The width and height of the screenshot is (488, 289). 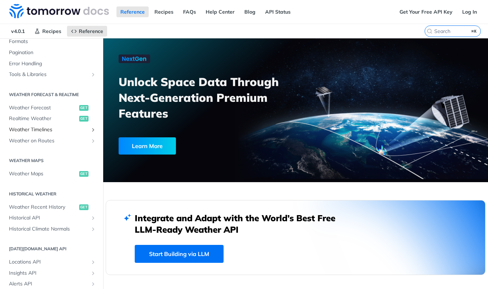 I want to click on span: Realtime Weather, so click(x=43, y=119).